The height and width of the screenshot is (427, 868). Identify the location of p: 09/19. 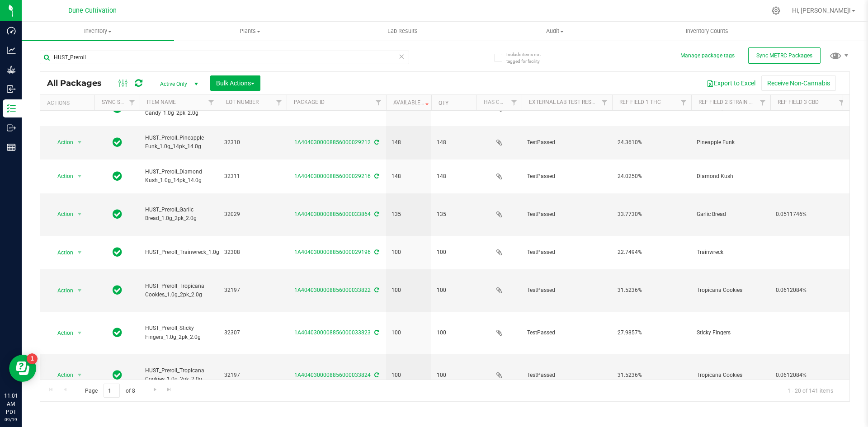
(11, 420).